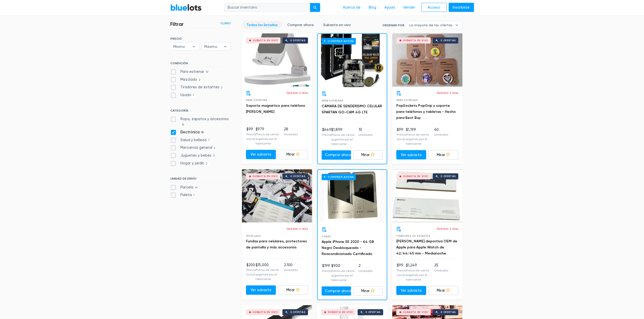 The image size is (644, 319). Describe the element at coordinates (434, 7) in the screenshot. I see `a: Acceso` at that location.